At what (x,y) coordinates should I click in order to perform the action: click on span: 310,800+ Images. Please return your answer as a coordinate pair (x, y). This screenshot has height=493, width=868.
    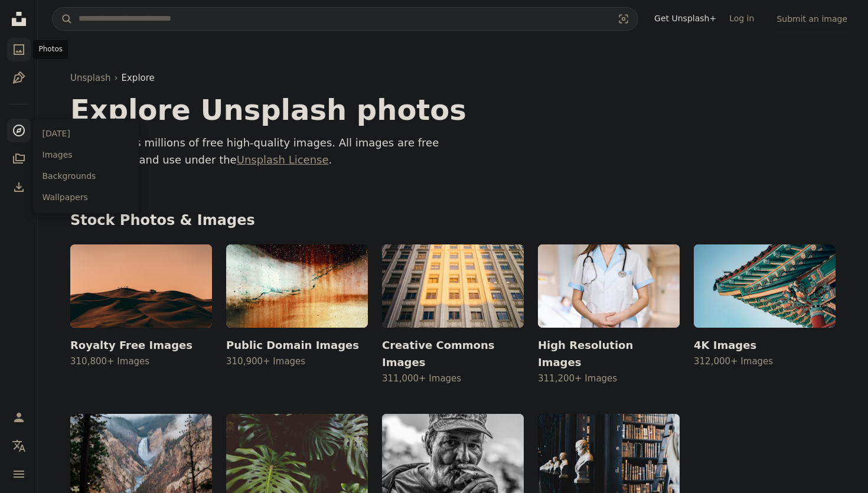
    Looking at the image, I should click on (141, 361).